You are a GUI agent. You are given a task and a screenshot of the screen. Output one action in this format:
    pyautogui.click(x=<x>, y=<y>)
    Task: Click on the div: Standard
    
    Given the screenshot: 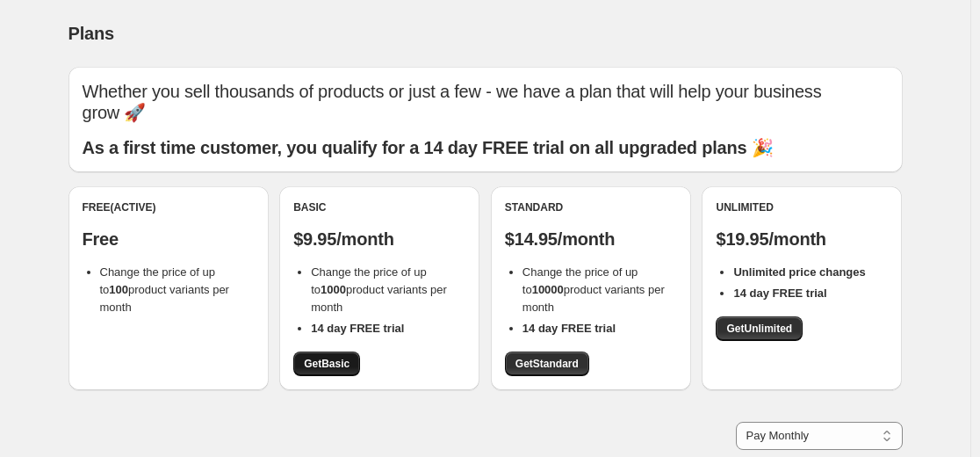 What is the action you would take?
    pyautogui.click(x=590, y=207)
    